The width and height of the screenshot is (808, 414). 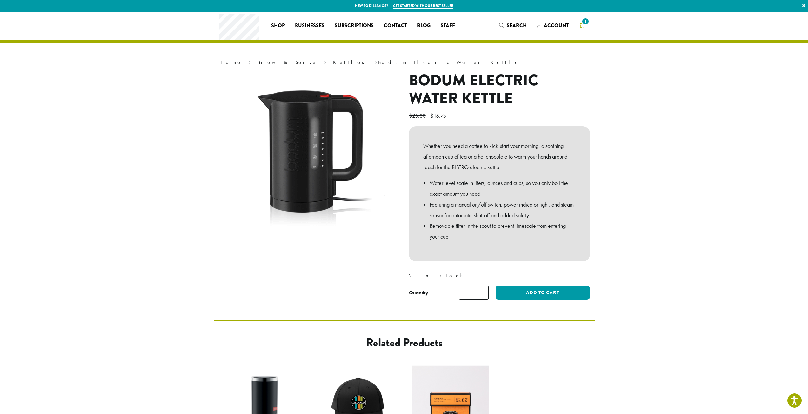 I want to click on span: Subscriptions, so click(x=354, y=26).